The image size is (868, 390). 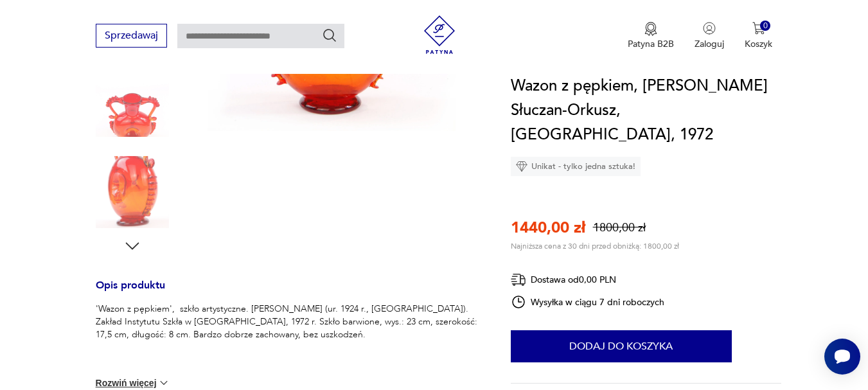 I want to click on img: Ikona koszyka, so click(x=759, y=28).